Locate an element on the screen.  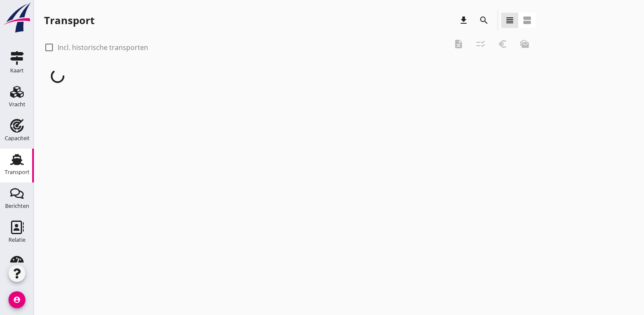
div: Berichten is located at coordinates (17, 206).